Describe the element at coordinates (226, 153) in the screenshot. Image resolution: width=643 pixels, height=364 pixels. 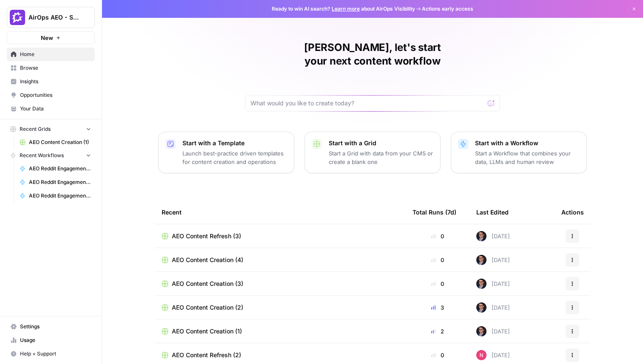
I see `button: Start with a TemplateLaunch best-practice driven templates for content creation and operations` at that location.